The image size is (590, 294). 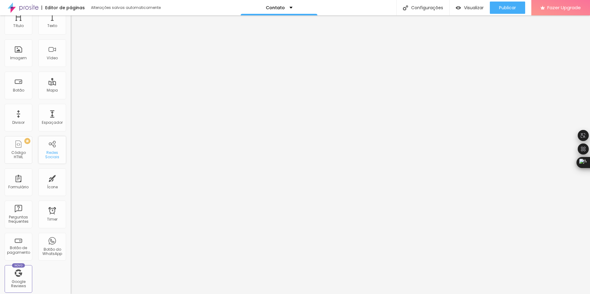 What do you see at coordinates (18, 26) in the screenshot?
I see `div: Título` at bounding box center [18, 26].